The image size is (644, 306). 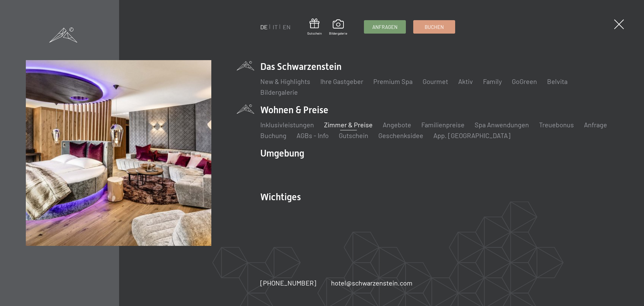 I want to click on a: Ihre Gastgeber, so click(x=342, y=81).